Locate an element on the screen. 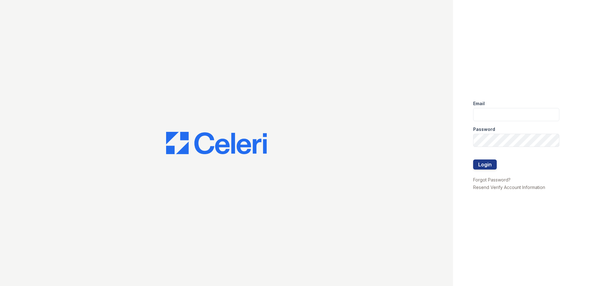 Image resolution: width=604 pixels, height=286 pixels. a: Forgot Password? is located at coordinates (492, 180).